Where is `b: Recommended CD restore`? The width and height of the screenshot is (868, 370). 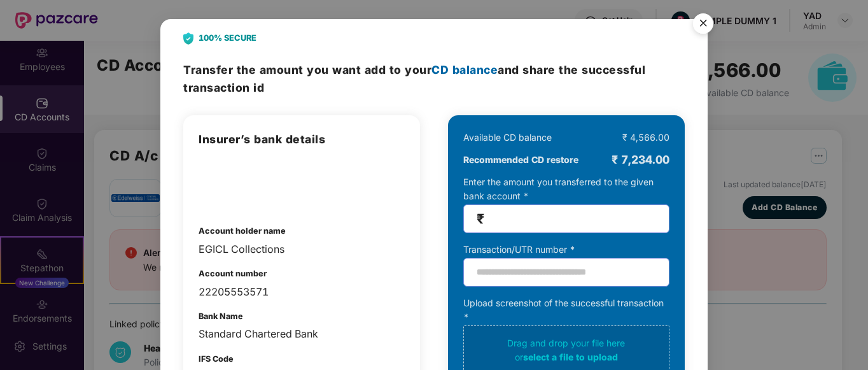
b: Recommended CD restore is located at coordinates (521, 160).